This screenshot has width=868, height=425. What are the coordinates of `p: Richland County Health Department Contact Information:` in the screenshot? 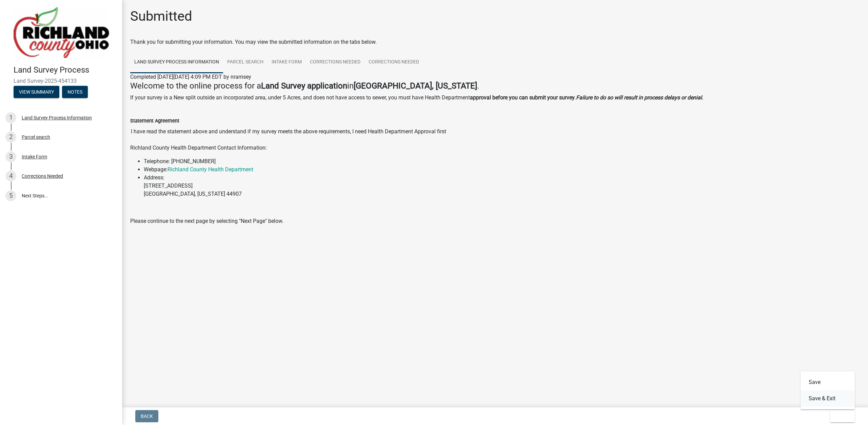 It's located at (495, 148).